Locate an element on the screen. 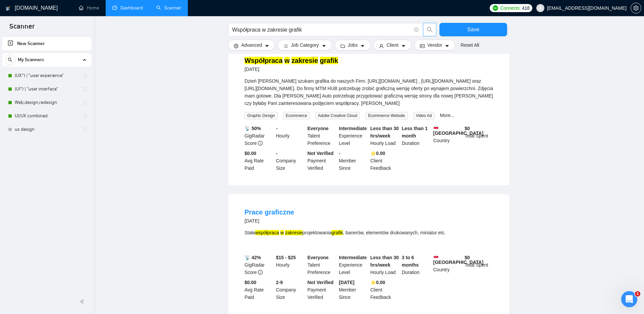 This screenshot has height=314, width=644. b: 📡 50% is located at coordinates (253, 129).